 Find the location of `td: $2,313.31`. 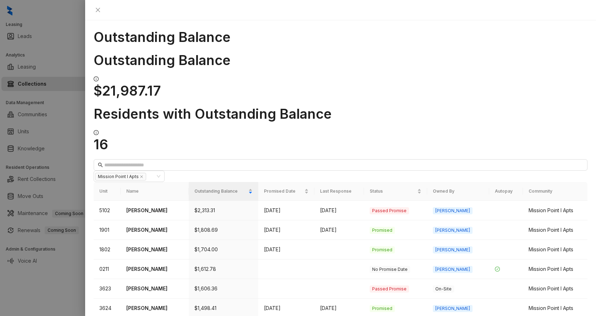

td: $2,313.31 is located at coordinates (224, 210).